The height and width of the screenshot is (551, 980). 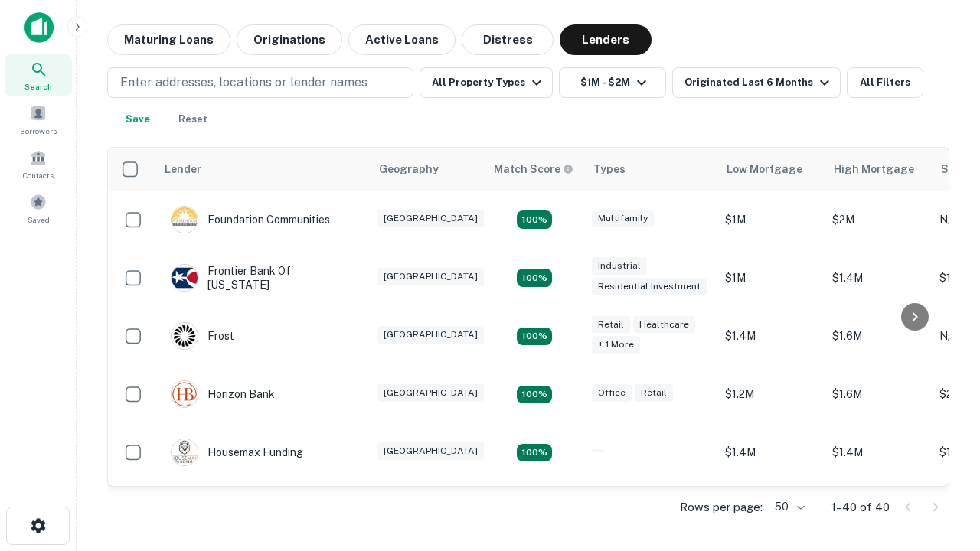 I want to click on div: 50, so click(x=788, y=507).